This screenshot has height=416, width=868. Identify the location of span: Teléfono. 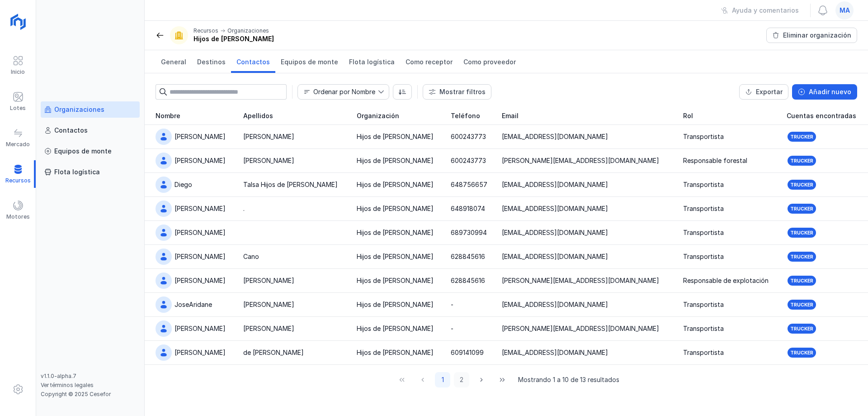
(465, 116).